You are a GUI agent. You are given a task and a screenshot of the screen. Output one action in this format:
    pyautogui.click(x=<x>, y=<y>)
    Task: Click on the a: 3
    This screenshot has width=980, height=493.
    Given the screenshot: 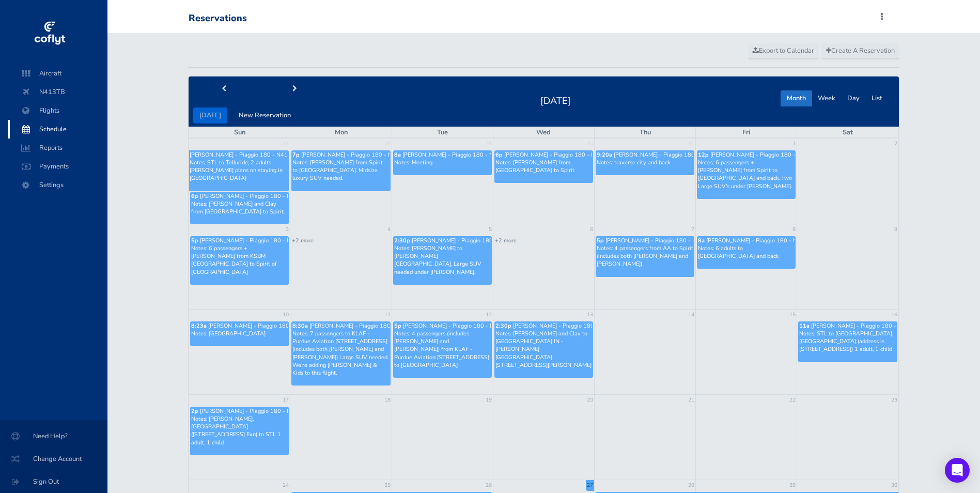 What is the action you would take?
    pyautogui.click(x=287, y=230)
    